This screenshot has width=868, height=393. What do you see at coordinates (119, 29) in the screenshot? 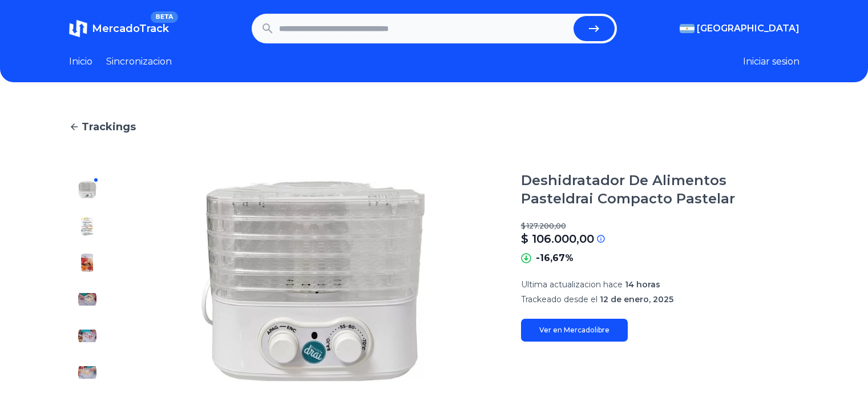
I see `a: MercadoTrackBETA` at bounding box center [119, 29].